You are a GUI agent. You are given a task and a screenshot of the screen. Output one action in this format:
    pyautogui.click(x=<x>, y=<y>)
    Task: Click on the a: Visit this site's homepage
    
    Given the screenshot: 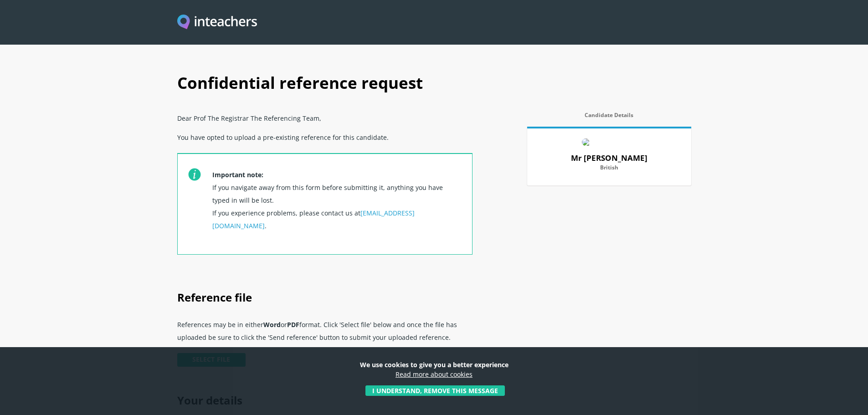 What is the action you would take?
    pyautogui.click(x=218, y=22)
    